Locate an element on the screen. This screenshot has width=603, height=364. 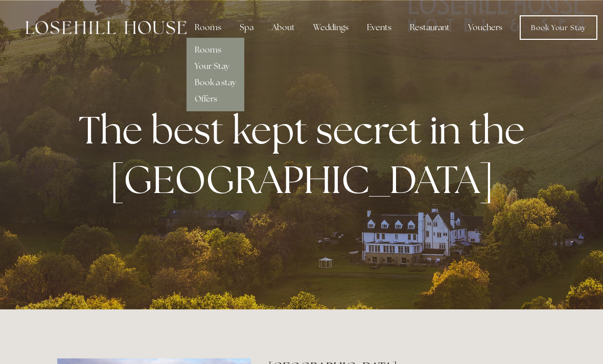
a: Book Your Stay is located at coordinates (559, 27).